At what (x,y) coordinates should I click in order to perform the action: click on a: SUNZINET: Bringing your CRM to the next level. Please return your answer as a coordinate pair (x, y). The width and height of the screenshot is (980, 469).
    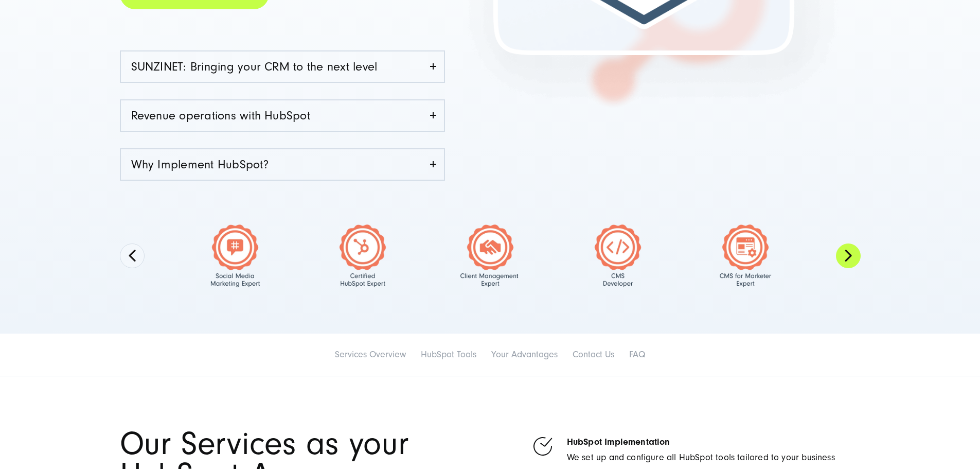
    Looking at the image, I should click on (282, 66).